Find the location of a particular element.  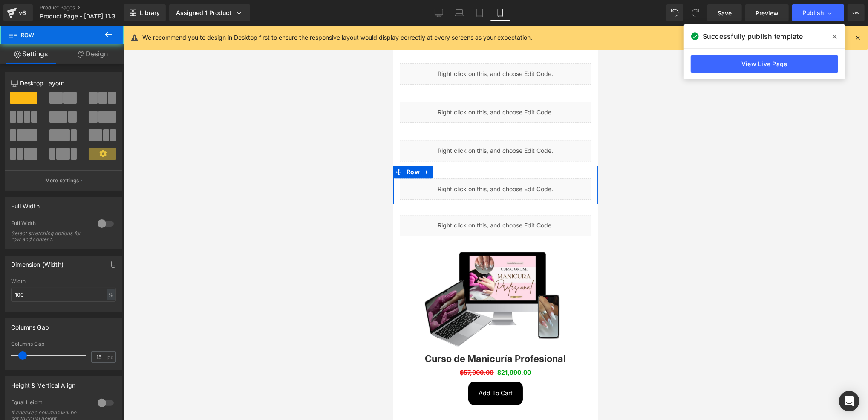

button: Publish is located at coordinates (819, 13).